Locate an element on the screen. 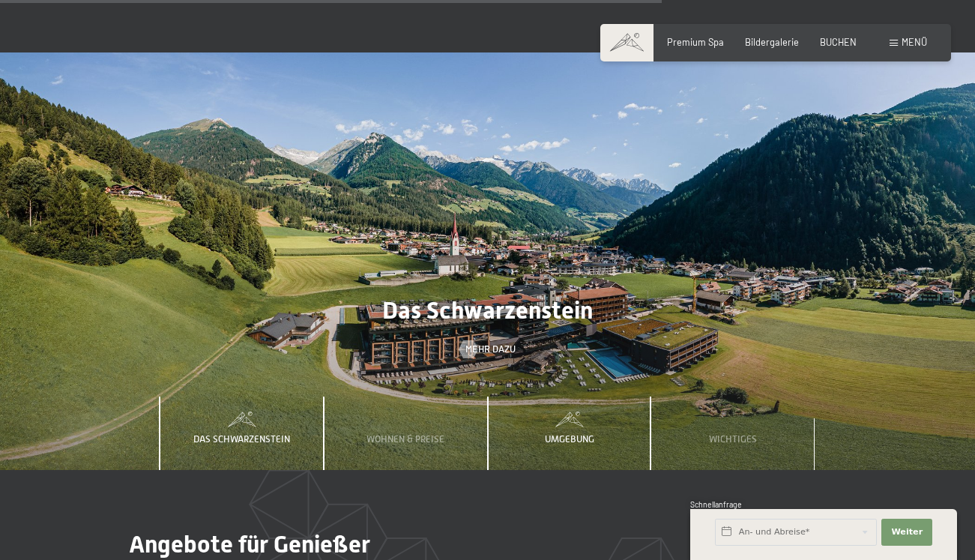  span: Wichtiges is located at coordinates (733, 439).